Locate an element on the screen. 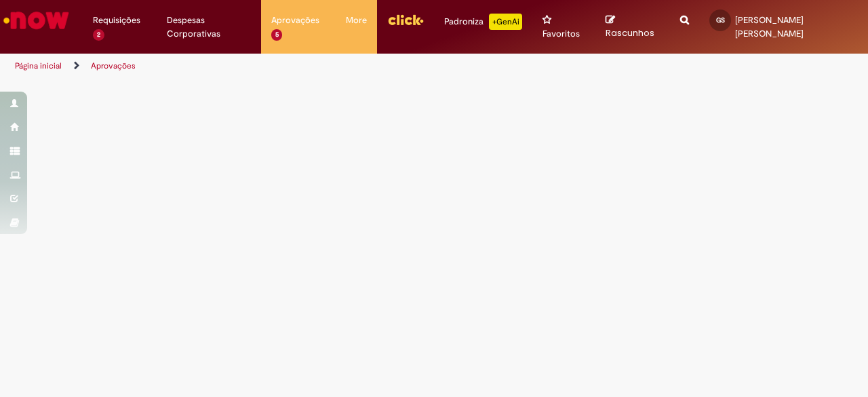  span: Favoritos is located at coordinates (561, 34).